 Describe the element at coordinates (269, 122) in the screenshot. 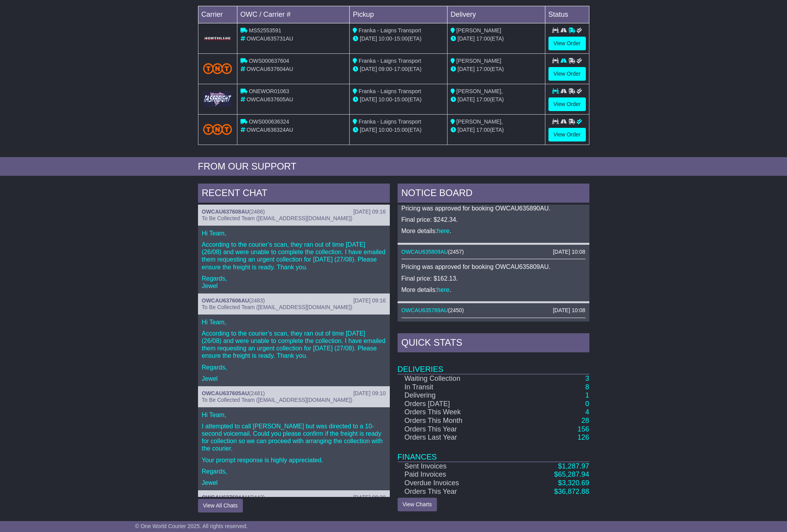

I see `span: OWS000636324` at that location.